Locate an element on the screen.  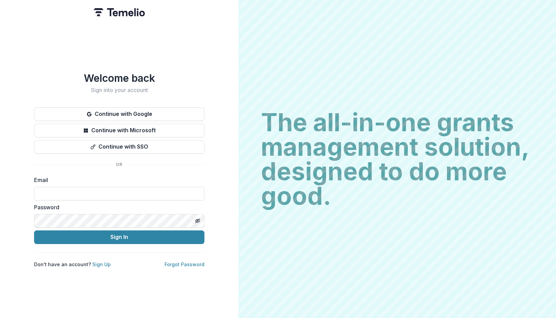
button: Continue with Google is located at coordinates (119, 114).